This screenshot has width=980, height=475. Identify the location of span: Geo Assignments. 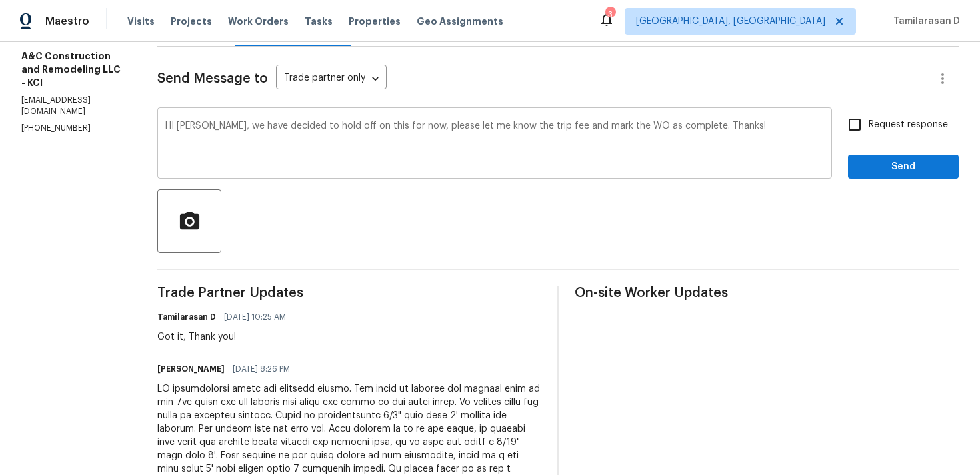
(460, 22).